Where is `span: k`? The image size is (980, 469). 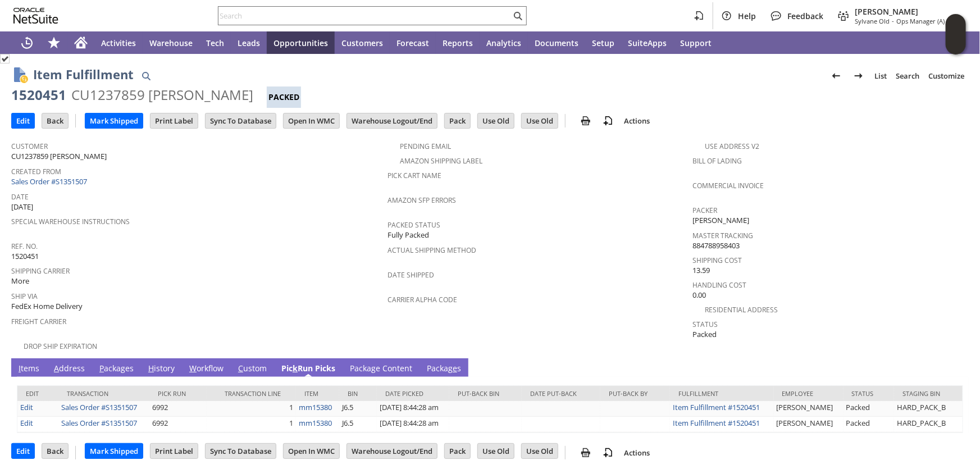
span: k is located at coordinates (295, 367).